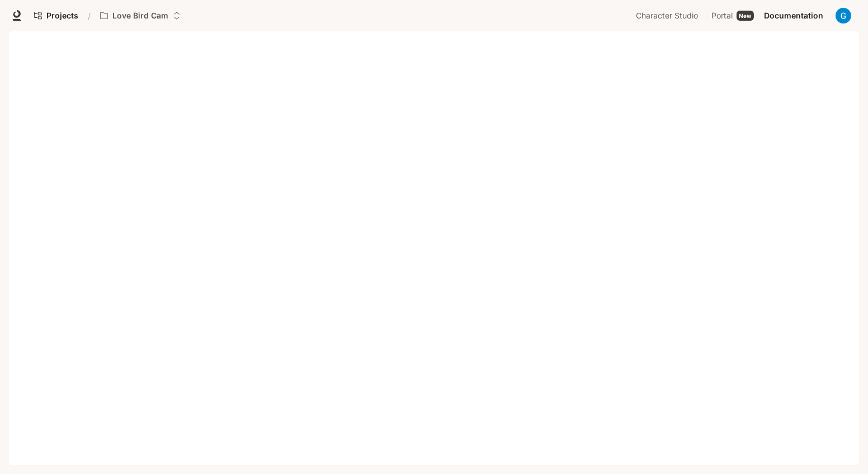 Image resolution: width=868 pixels, height=474 pixels. I want to click on span: Projects, so click(62, 16).